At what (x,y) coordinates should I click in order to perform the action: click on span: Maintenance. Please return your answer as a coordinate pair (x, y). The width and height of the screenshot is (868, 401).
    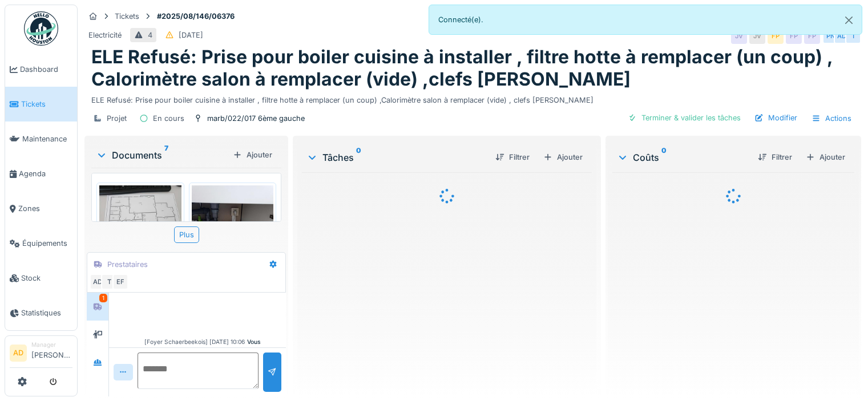
    Looking at the image, I should click on (47, 138).